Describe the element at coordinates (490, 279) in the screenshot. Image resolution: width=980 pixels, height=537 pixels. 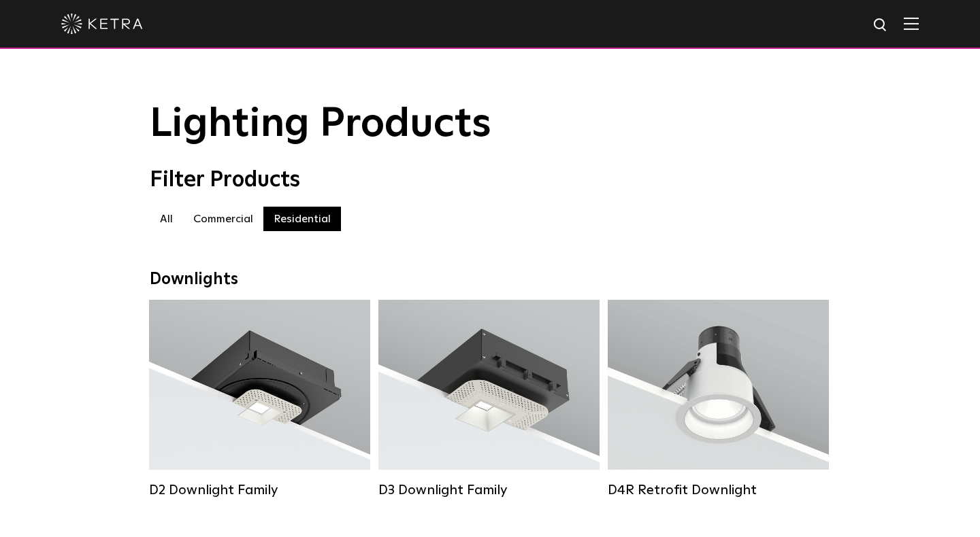
I see `div: Downlights` at that location.